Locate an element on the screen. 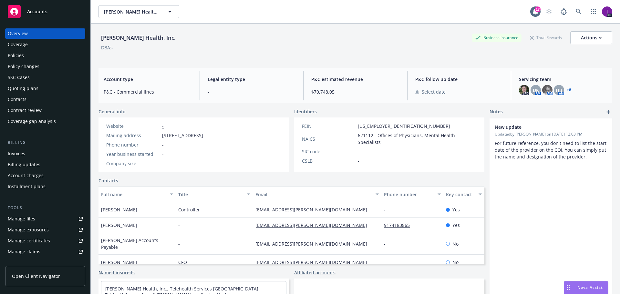  a: Manage files is located at coordinates (45, 219).